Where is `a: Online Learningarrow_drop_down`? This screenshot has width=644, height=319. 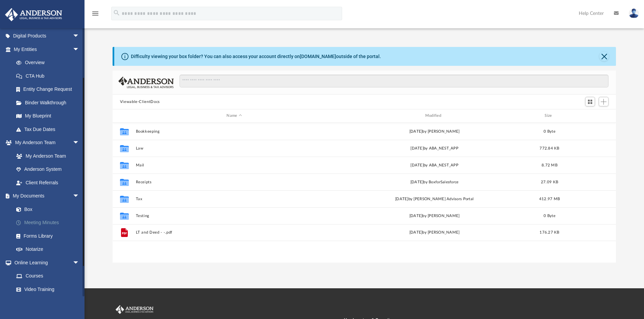
a: Online Learningarrow_drop_down is located at coordinates (45, 263).